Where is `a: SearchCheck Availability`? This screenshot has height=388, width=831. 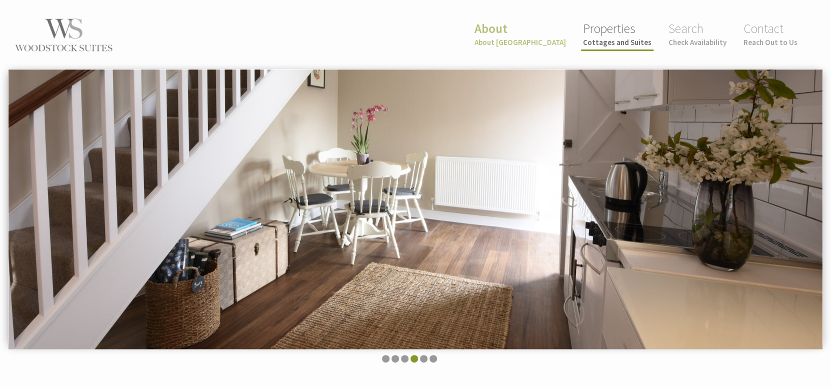 a: SearchCheck Availability is located at coordinates (698, 34).